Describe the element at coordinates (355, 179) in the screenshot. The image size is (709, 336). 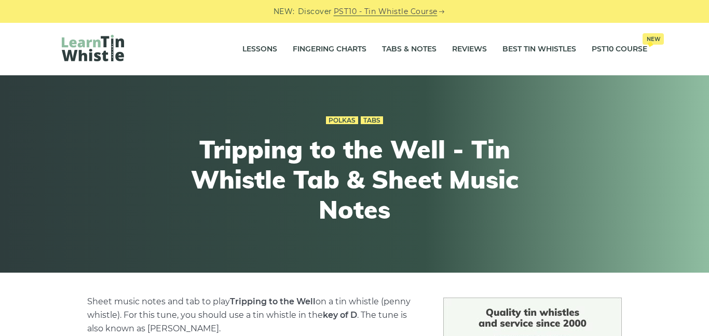
I see `h1: Tripping to the Well - Tin Whistle Tab & Sheet Music Notes` at that location.